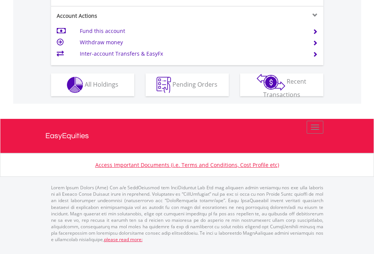  What do you see at coordinates (75, 85) in the screenshot?
I see `img: holdings-wht.png` at bounding box center [75, 85].